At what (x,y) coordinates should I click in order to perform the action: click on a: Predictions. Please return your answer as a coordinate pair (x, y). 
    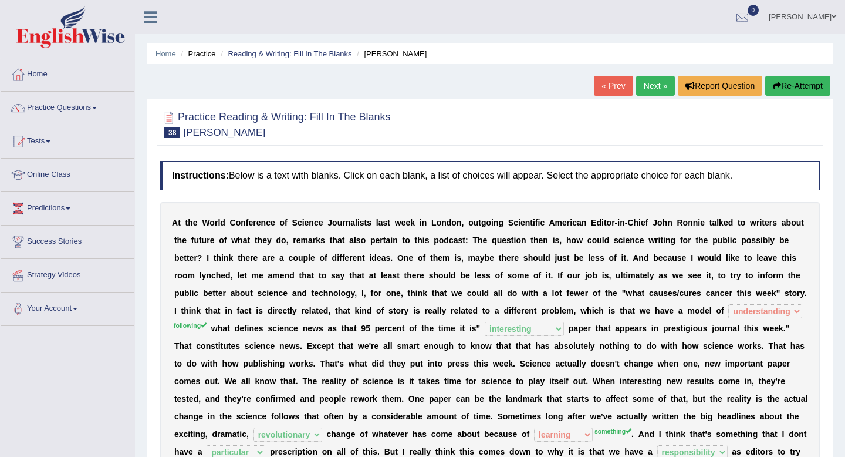
    Looking at the image, I should click on (67, 207).